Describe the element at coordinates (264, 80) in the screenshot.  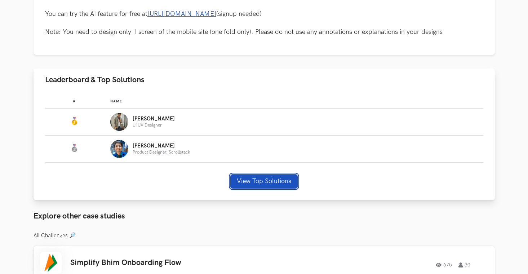
I see `button: Leaderboard & Top Solutions` at that location.